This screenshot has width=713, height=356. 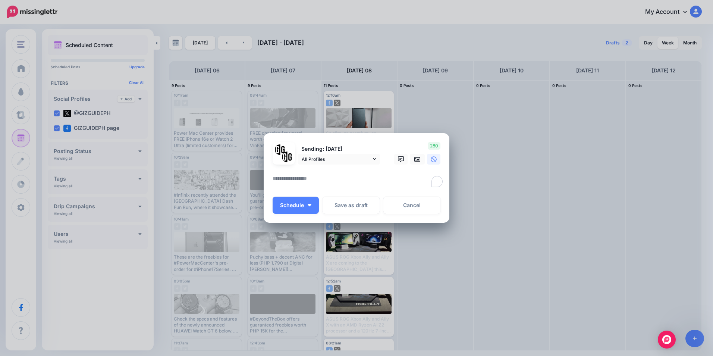 I want to click on span: 280, so click(x=434, y=146).